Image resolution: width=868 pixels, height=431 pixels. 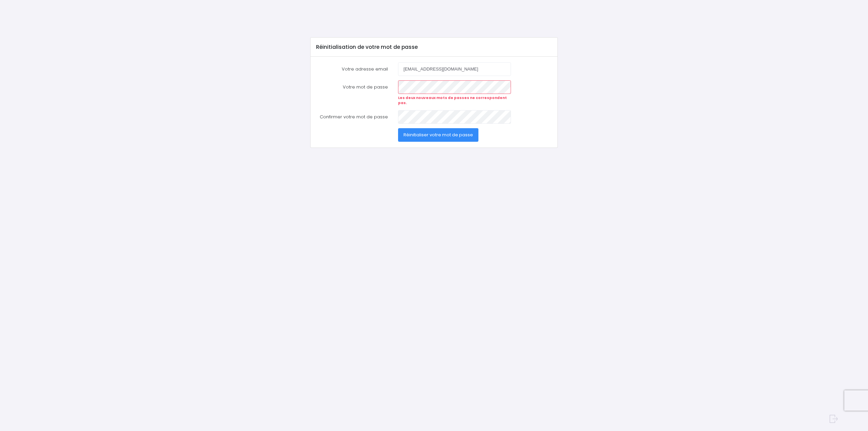 I want to click on div: Réinitialisation de votre mot de passe, so click(x=434, y=47).